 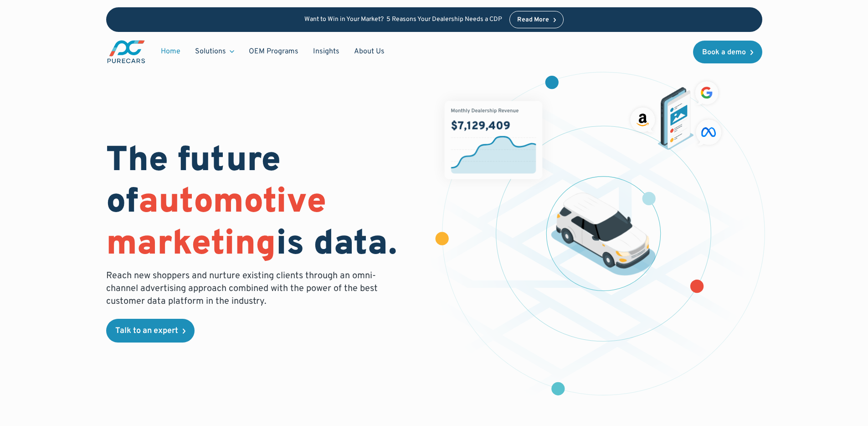 What do you see at coordinates (326, 51) in the screenshot?
I see `a: Insights` at bounding box center [326, 51].